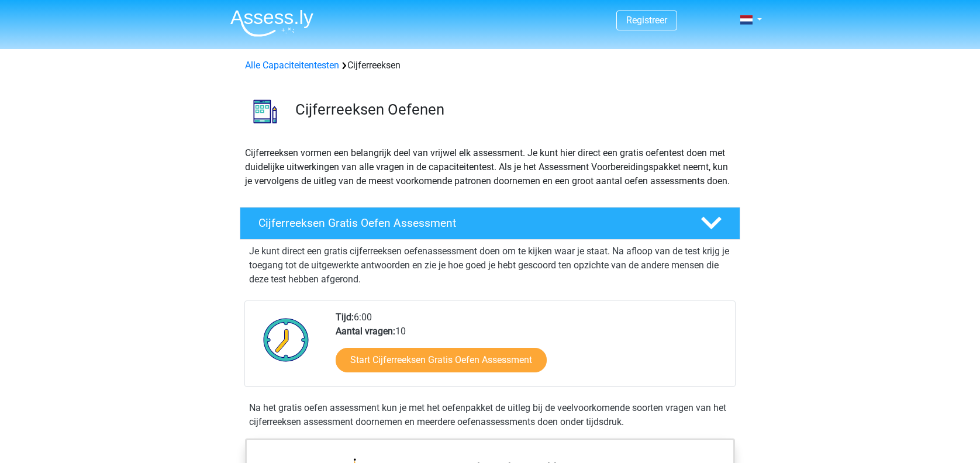  What do you see at coordinates (490, 415) in the screenshot?
I see `div: Na het gratis oefen assessment kun je met het oefenpakket de uitleg bij de veelvoorkomende soorte...` at bounding box center [490, 415].